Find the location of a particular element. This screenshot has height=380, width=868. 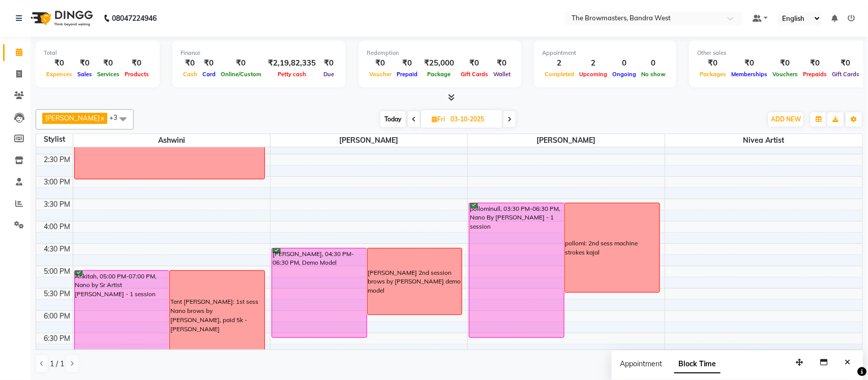

div: 4:30 PM is located at coordinates (58, 249).